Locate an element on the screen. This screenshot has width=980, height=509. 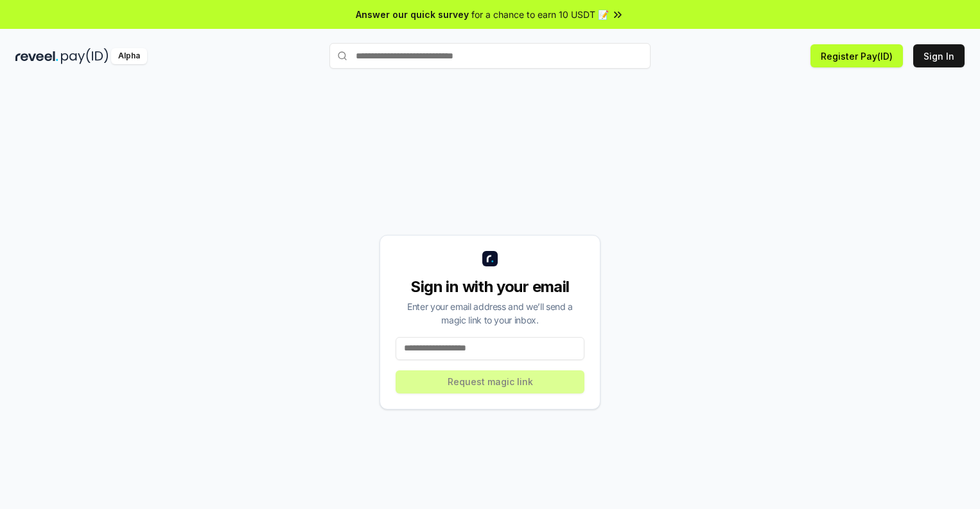
img: pay_id is located at coordinates (85, 56).